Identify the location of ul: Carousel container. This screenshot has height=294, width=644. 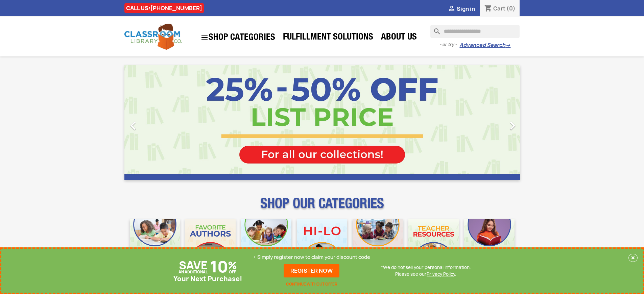
(322, 122).